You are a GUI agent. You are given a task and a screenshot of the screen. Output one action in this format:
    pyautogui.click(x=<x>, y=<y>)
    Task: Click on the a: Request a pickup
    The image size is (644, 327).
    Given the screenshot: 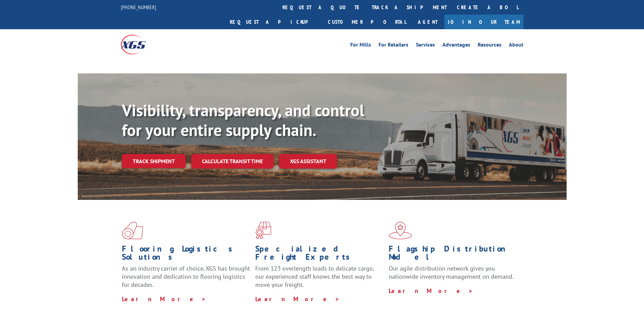 What is the action you would take?
    pyautogui.click(x=274, y=22)
    